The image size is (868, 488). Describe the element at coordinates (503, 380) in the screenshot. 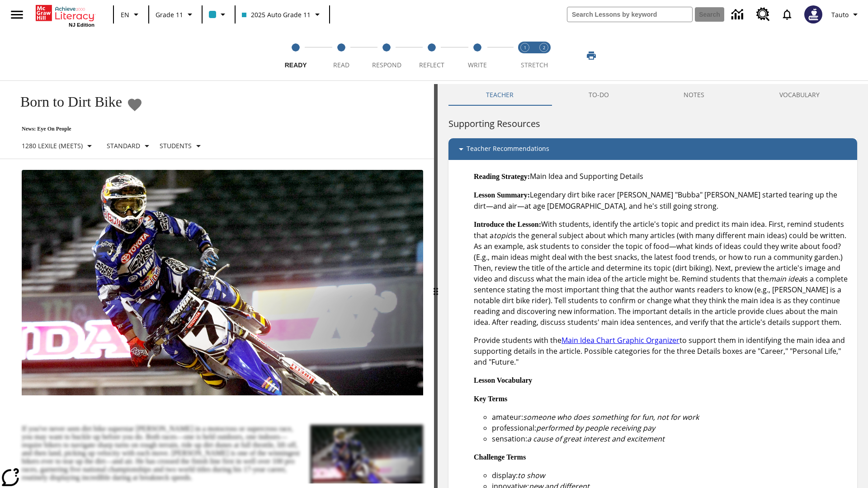

I see `strong: Lesson Vocabulary` at that location.